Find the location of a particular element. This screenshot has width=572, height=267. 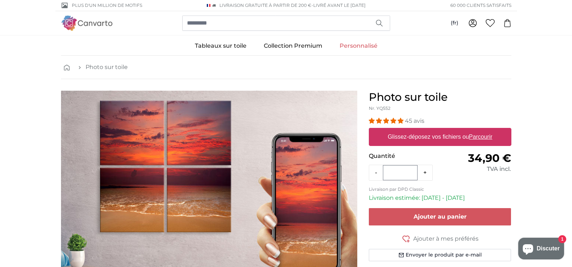

span: Livraison GRATUITE à partir de 200 € is located at coordinates (265, 5).